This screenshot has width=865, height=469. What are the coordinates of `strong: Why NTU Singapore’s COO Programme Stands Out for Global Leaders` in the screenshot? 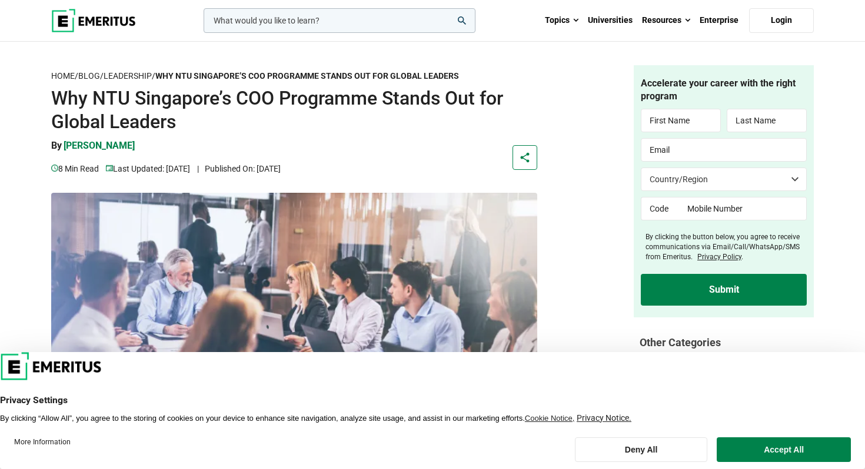 It's located at (307, 76).